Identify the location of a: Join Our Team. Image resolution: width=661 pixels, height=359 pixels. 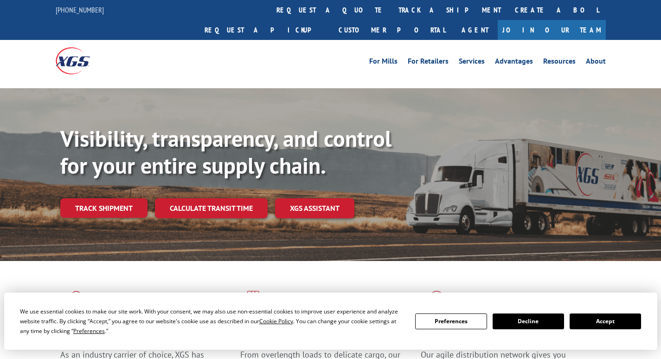
(552, 30).